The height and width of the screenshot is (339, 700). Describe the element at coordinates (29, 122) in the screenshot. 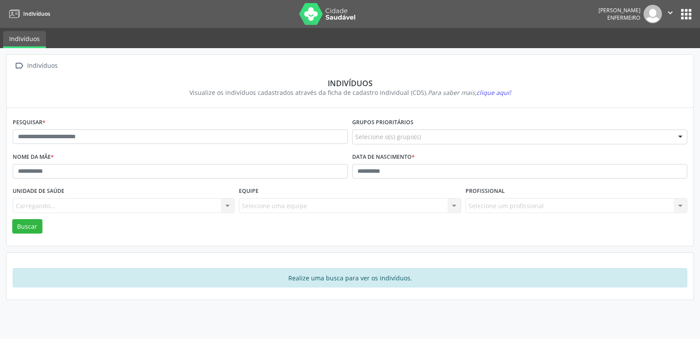

I see `label: Pesquisar` at that location.